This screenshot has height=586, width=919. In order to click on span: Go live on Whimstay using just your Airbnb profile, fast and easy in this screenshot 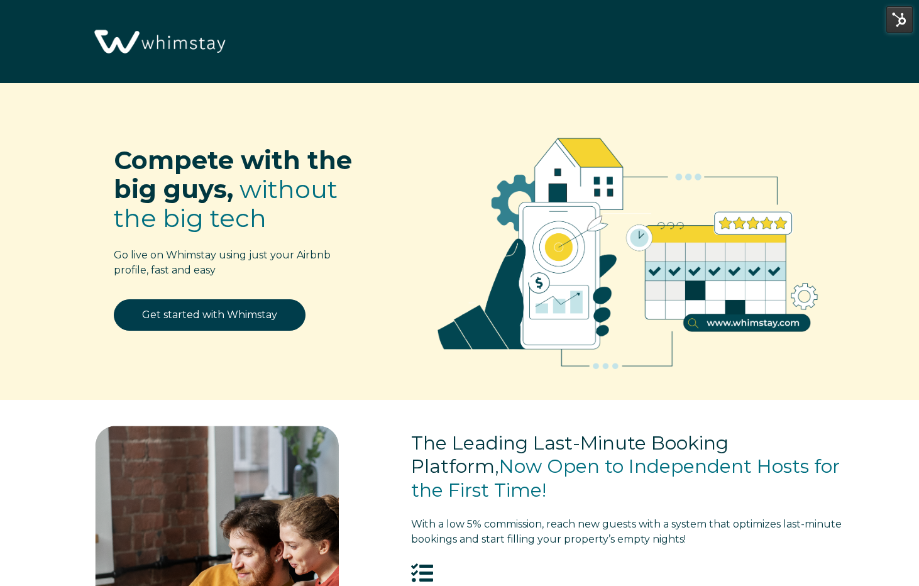, I will do `click(222, 262)`.